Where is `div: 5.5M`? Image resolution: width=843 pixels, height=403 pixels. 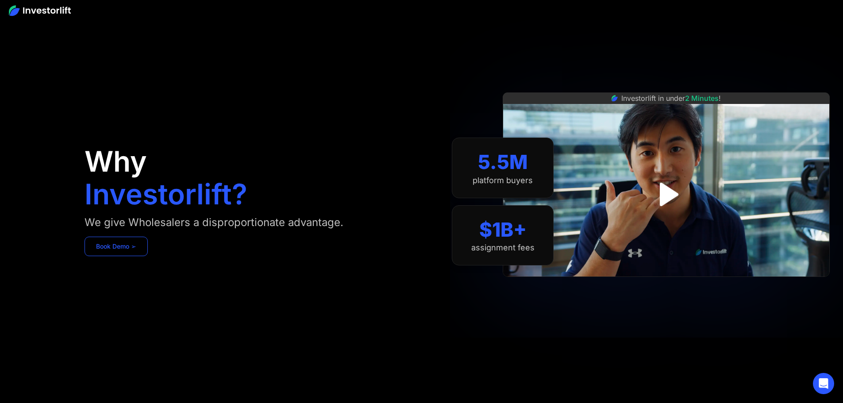
div: 5.5M is located at coordinates (503, 162).